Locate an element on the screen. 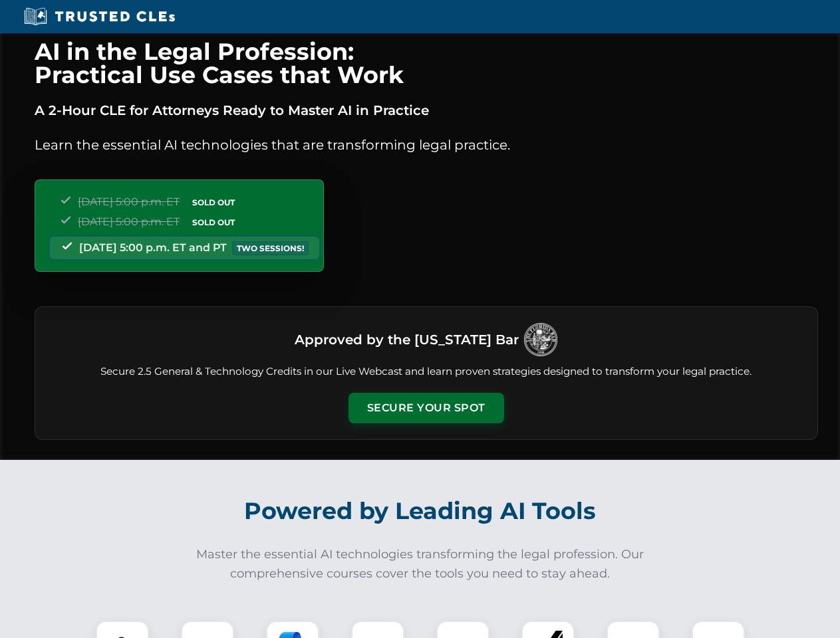 This screenshot has height=638, width=840. p: Secure 2.5 General & Technology Credits in our Live Webcast and learn proven strategies designed ... is located at coordinates (426, 371).